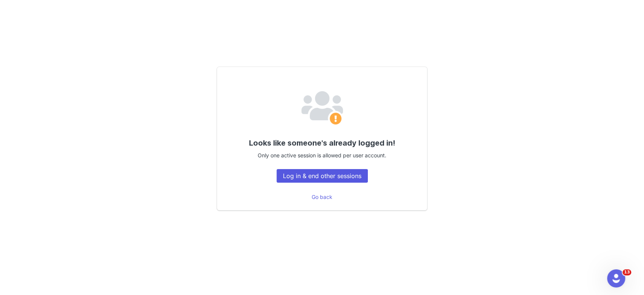 The height and width of the screenshot is (295, 644). What do you see at coordinates (322, 175) in the screenshot?
I see `button: Log in & end other sessions` at bounding box center [322, 175].